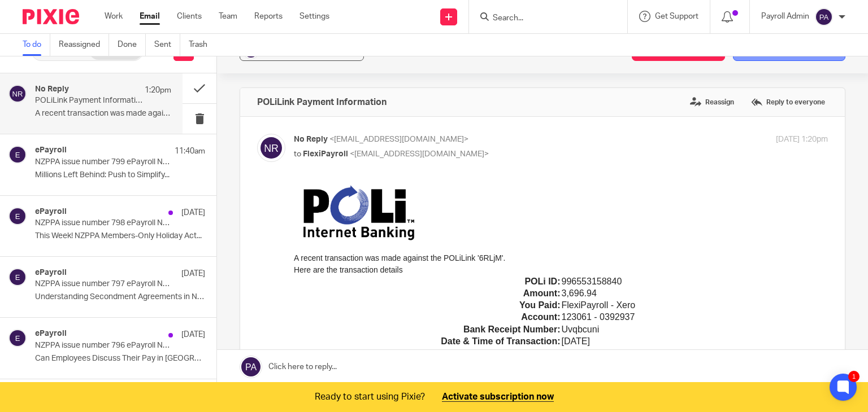 This screenshot has height=412, width=868. I want to click on td: 131025, so click(400, 180).